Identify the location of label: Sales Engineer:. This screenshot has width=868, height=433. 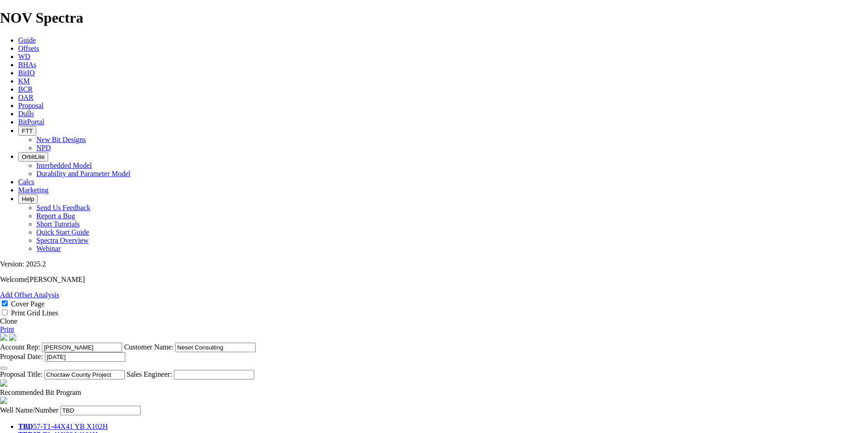
(150, 374).